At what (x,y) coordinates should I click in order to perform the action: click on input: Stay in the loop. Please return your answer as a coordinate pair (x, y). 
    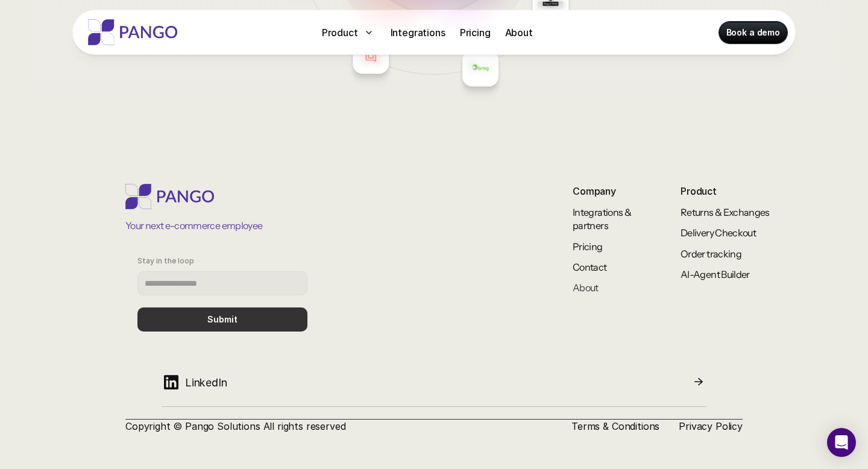
    Looking at the image, I should click on (223, 284).